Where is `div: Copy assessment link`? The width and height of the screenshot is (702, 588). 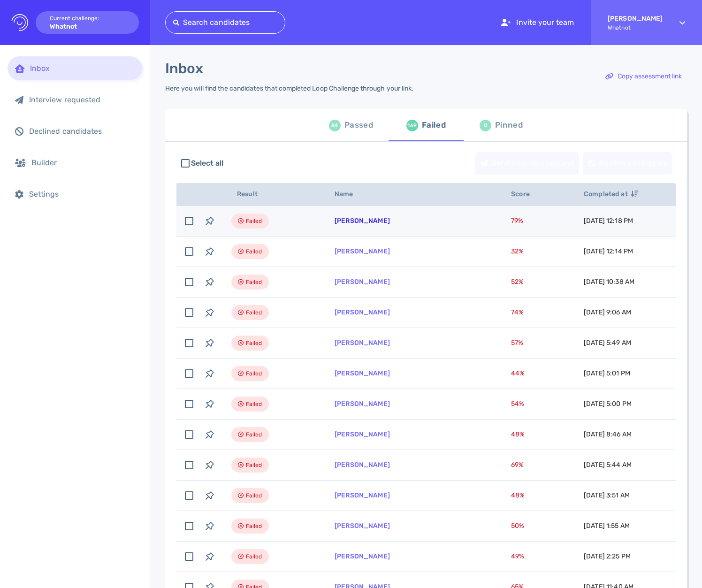
div: Copy assessment link is located at coordinates (643, 76).